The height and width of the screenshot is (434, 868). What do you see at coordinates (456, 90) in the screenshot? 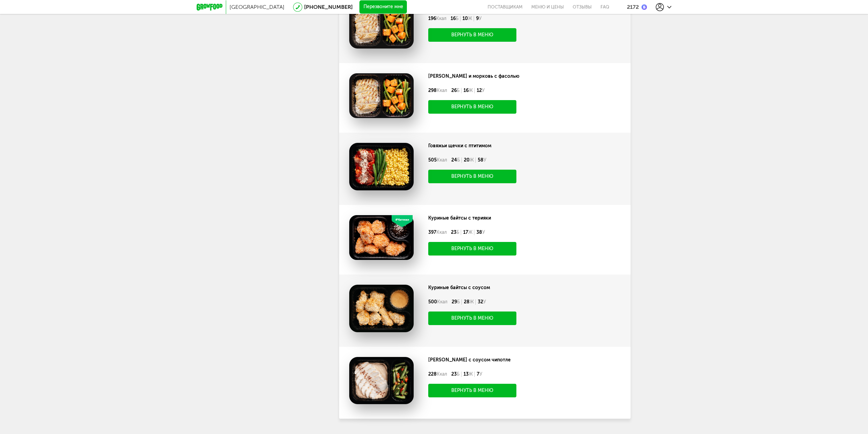
I see `div: 26` at bounding box center [456, 90].